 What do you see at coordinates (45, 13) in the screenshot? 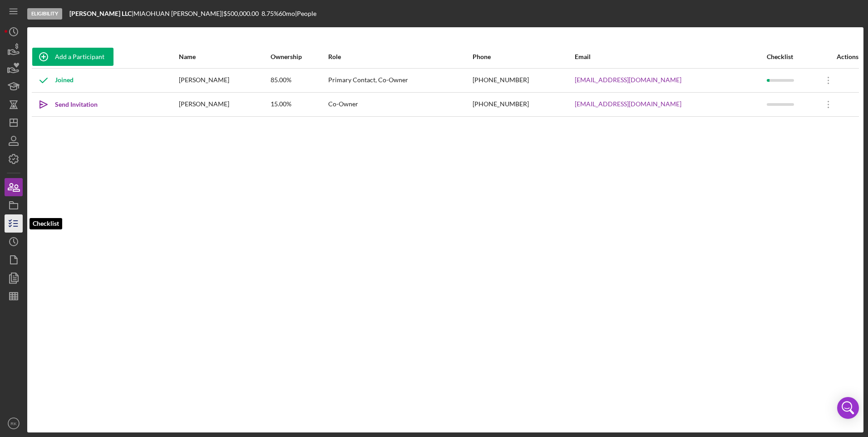
I see `div: Eligibility` at bounding box center [45, 13].